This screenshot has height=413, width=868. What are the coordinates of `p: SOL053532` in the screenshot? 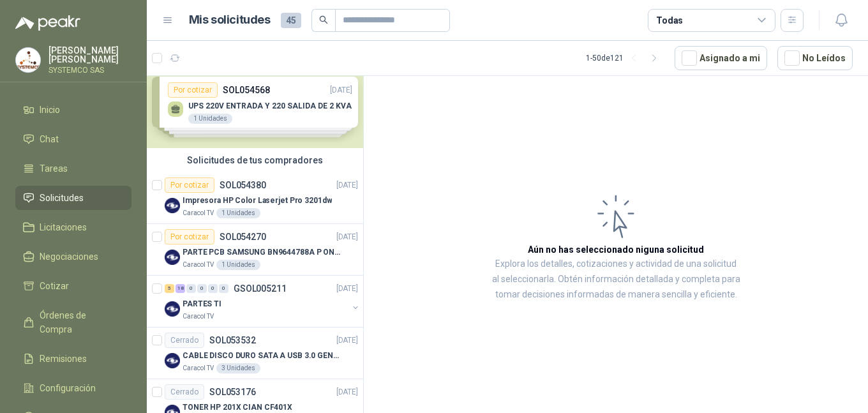 It's located at (233, 341).